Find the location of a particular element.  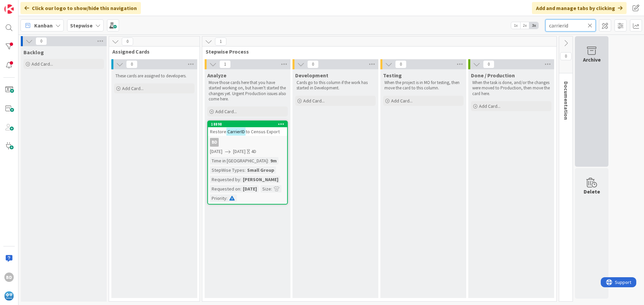

span: Development is located at coordinates (311, 76).